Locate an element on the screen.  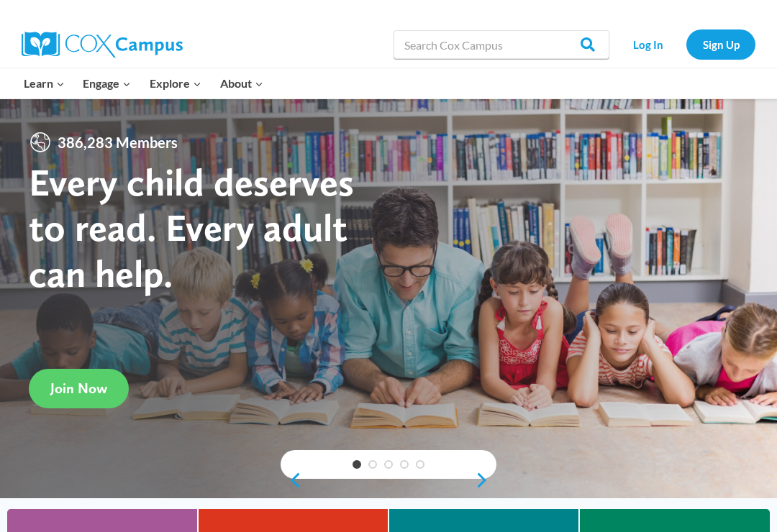
nav: Secondary Navigation is located at coordinates (686, 44).